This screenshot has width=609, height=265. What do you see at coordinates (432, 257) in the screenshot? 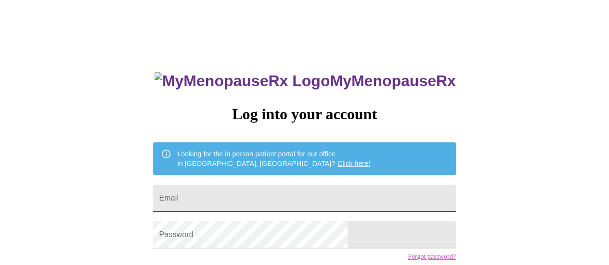
I see `a: Forgot password?` at bounding box center [432, 257].